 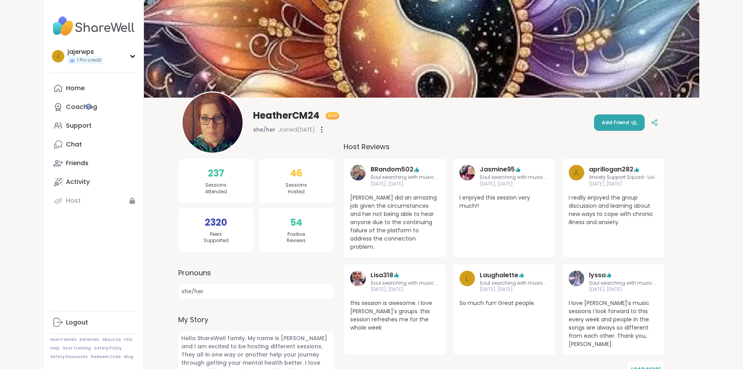 I want to click on a: Home, so click(x=94, y=88).